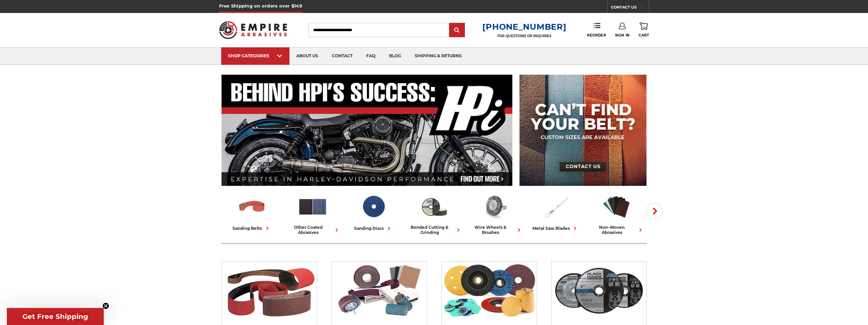 The width and height of the screenshot is (868, 325). Describe the element at coordinates (367, 130) in the screenshot. I see `a: Banner for an interview featuring Horsepower Inc who makes Harley performance upgrades featured o...` at that location.